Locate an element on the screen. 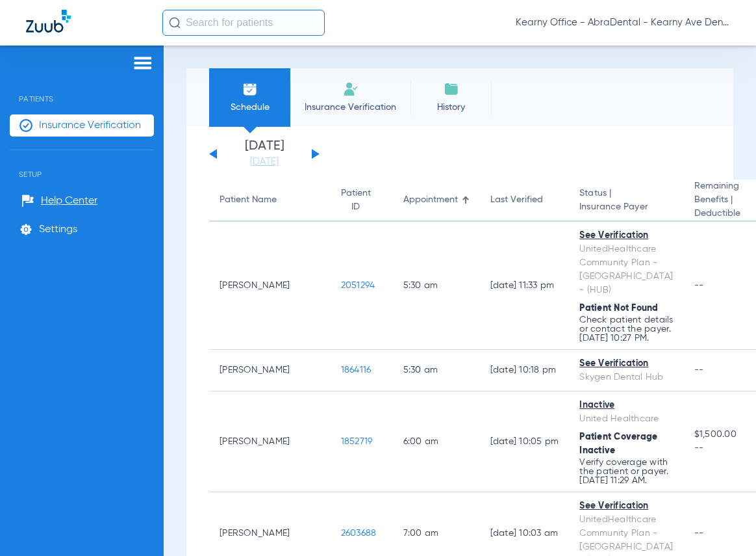 This screenshot has width=756, height=556. img: Search Icon is located at coordinates (175, 23).